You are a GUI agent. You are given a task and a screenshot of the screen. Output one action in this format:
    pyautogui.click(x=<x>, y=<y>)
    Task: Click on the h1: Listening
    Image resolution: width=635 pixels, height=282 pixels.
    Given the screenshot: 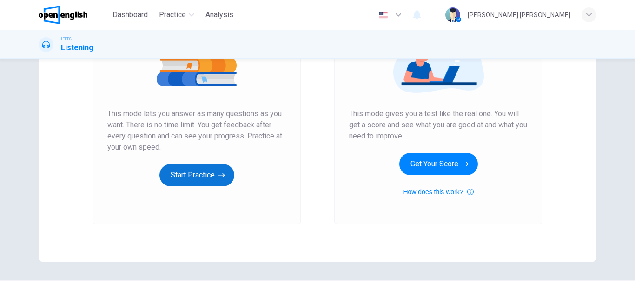 What is the action you would take?
    pyautogui.click(x=77, y=48)
    